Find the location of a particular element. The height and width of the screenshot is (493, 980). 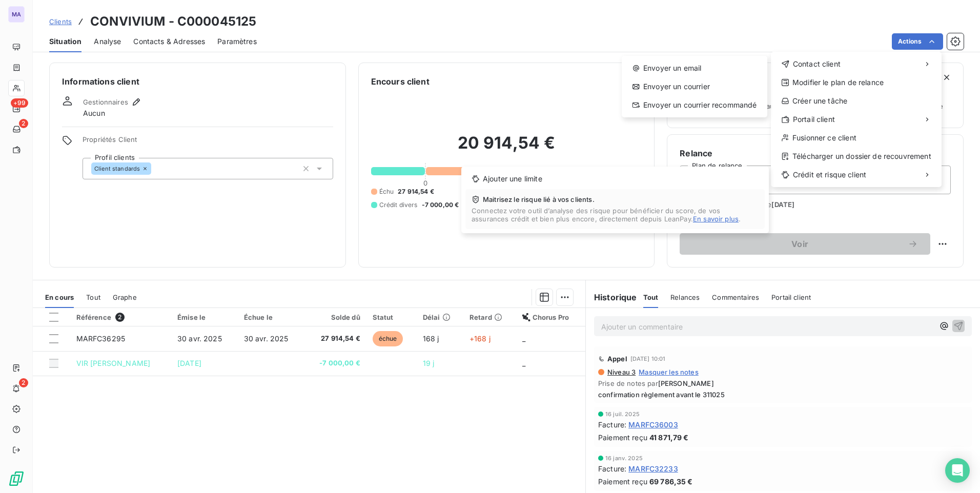

div: Télécharger un dossier de recouvrement is located at coordinates (856, 156).